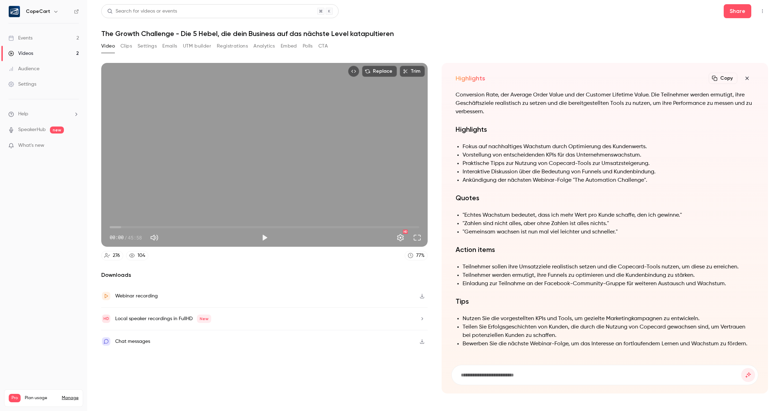  What do you see at coordinates (126, 237) in the screenshot?
I see `div: 00:00` at bounding box center [126, 237].